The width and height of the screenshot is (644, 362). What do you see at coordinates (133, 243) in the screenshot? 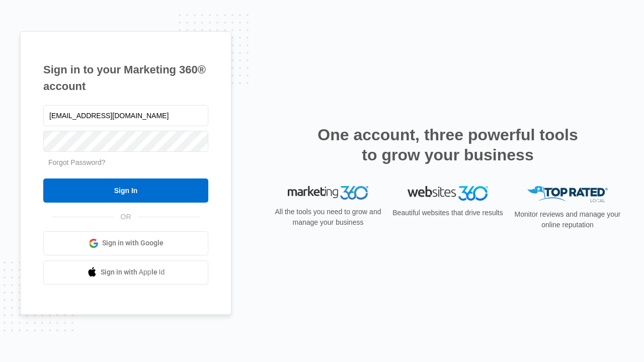
I see `span: Sign in with Google` at bounding box center [133, 243].